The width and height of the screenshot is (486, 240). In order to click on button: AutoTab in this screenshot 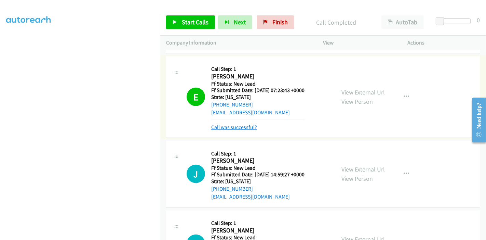, I will do `click(403, 22)`.